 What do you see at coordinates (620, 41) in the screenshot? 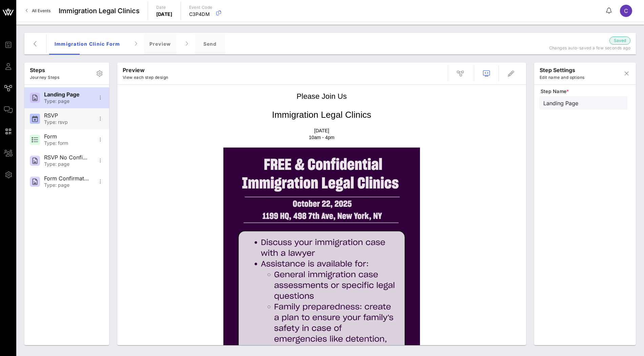
I see `span: Saved` at bounding box center [620, 41].